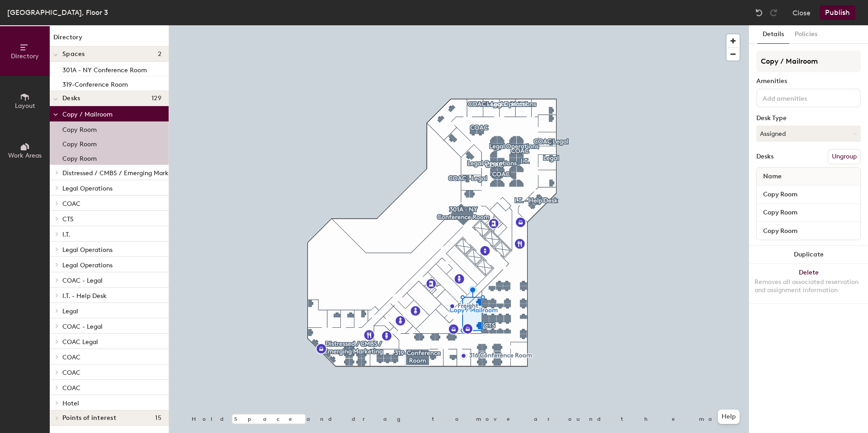 The height and width of the screenshot is (433, 868). What do you see at coordinates (71, 403) in the screenshot?
I see `span: Hotel` at bounding box center [71, 403].